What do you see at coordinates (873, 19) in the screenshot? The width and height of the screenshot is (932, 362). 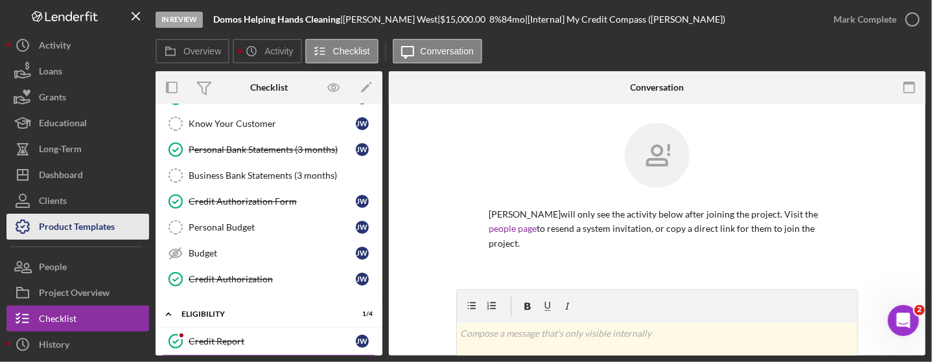 I see `button: Mark Complete` at bounding box center [873, 19].